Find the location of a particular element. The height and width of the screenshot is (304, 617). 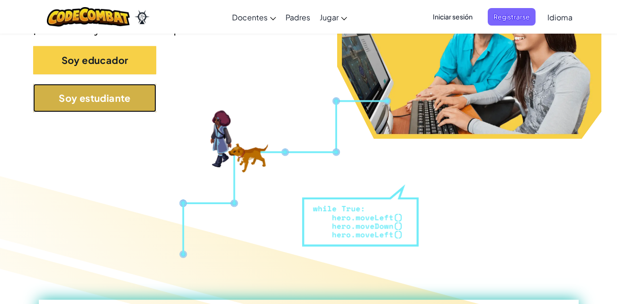

img: Ozaria is located at coordinates (142, 17).